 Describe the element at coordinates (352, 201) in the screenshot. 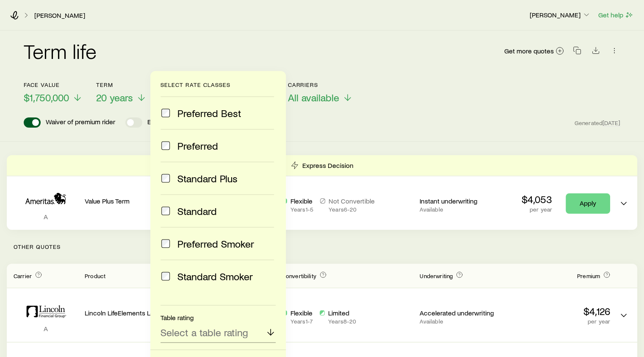

I see `p: Not Convertible` at that location.